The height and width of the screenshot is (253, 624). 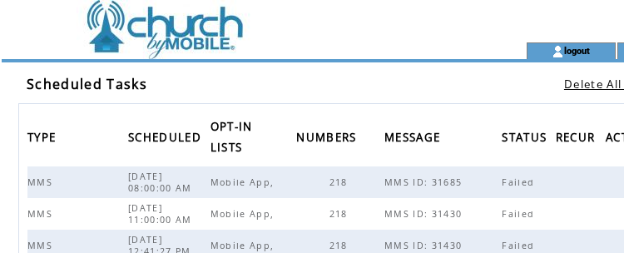 What do you see at coordinates (557, 52) in the screenshot?
I see `img: account_icon.gif` at bounding box center [557, 52].